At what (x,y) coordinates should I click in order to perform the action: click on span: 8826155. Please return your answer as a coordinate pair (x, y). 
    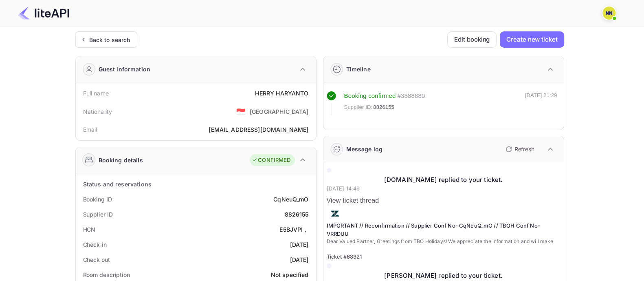
    Looking at the image, I should click on (384, 107).